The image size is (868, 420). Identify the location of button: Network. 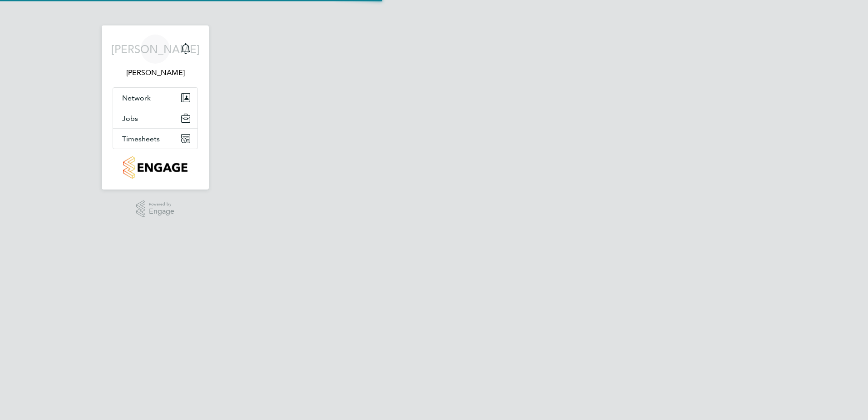
(156, 98).